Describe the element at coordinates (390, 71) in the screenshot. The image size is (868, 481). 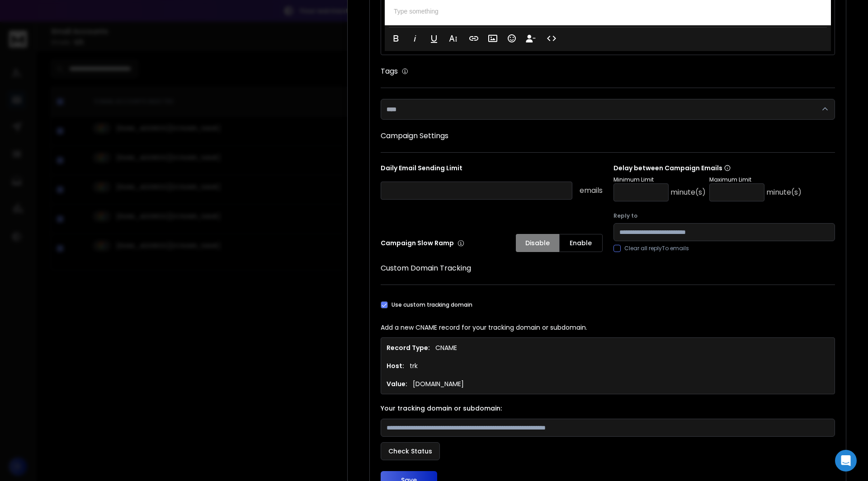
I see `h1: Tags` at that location.